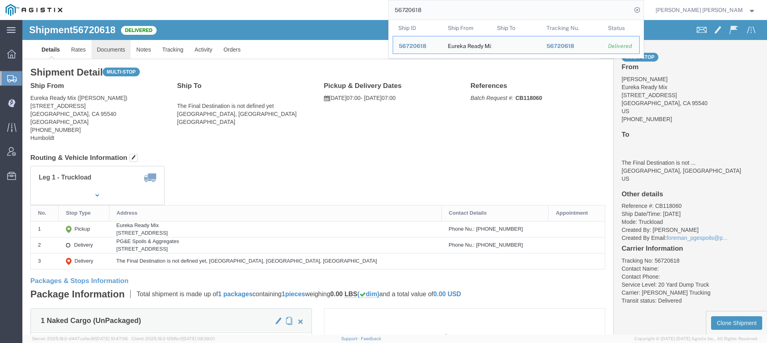 The height and width of the screenshot is (343, 767). Describe the element at coordinates (371, 338) in the screenshot. I see `a: Feedback` at that location.